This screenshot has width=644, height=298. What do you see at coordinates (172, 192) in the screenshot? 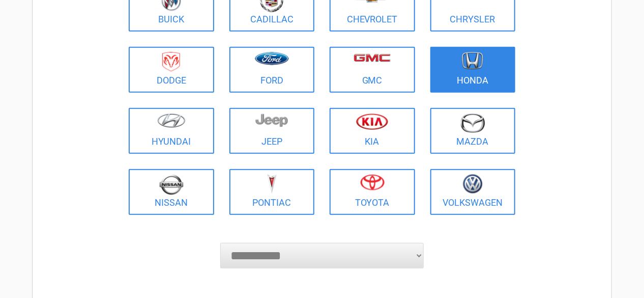
I see `a: Nissan` at bounding box center [172, 192].